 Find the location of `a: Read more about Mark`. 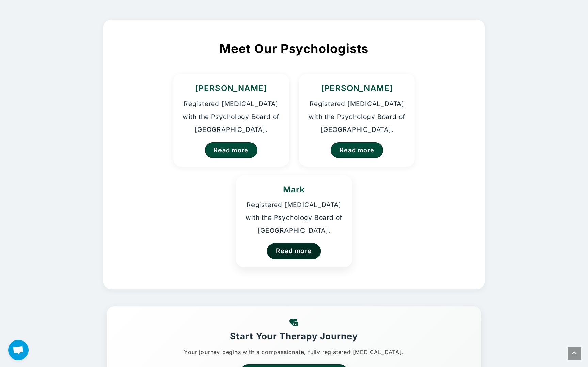

a: Read more about Mark is located at coordinates (294, 251).